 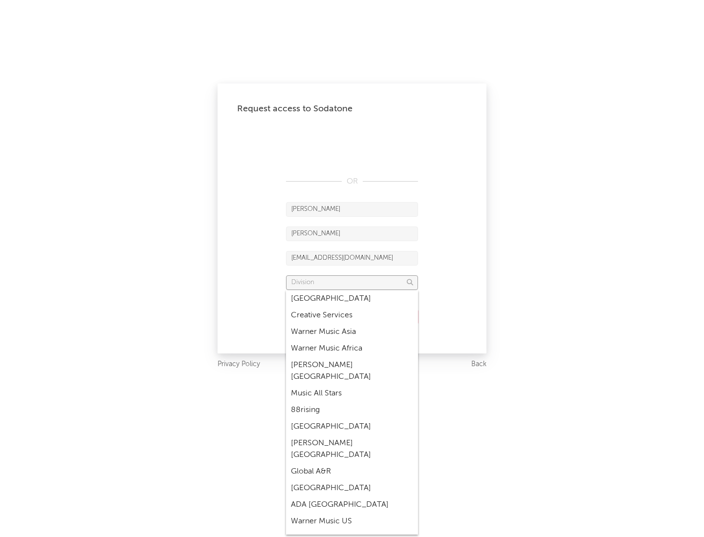 I want to click on div: Music All Stars, so click(x=352, y=394).